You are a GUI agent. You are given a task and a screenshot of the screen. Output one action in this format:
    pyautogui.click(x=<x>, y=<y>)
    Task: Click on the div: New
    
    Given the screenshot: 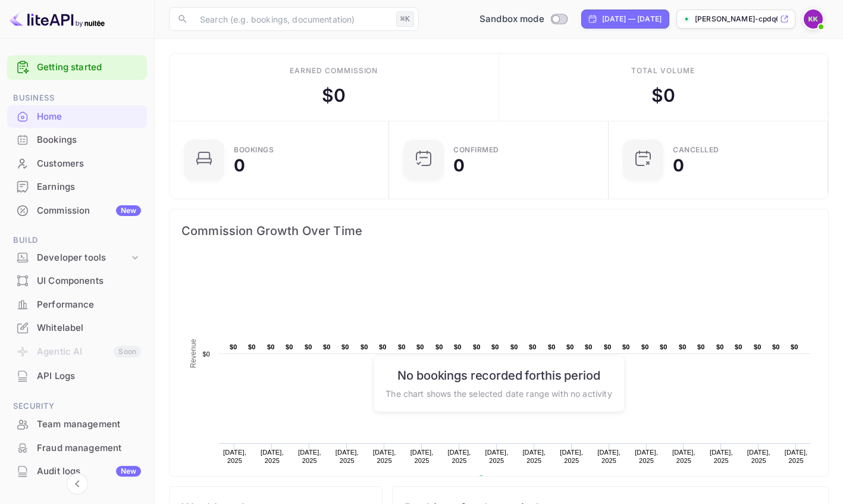 What is the action you would take?
    pyautogui.click(x=129, y=472)
    